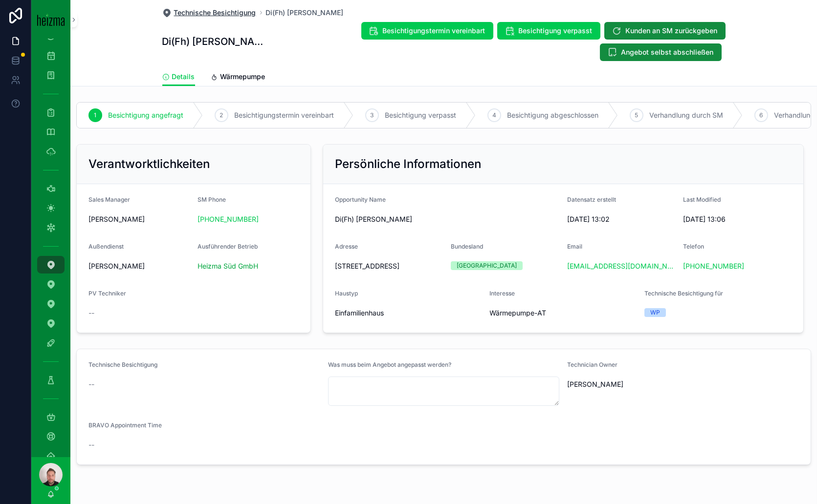 The image size is (817, 504). Describe the element at coordinates (408, 164) in the screenshot. I see `h2: Persönliche Informationen` at that location.